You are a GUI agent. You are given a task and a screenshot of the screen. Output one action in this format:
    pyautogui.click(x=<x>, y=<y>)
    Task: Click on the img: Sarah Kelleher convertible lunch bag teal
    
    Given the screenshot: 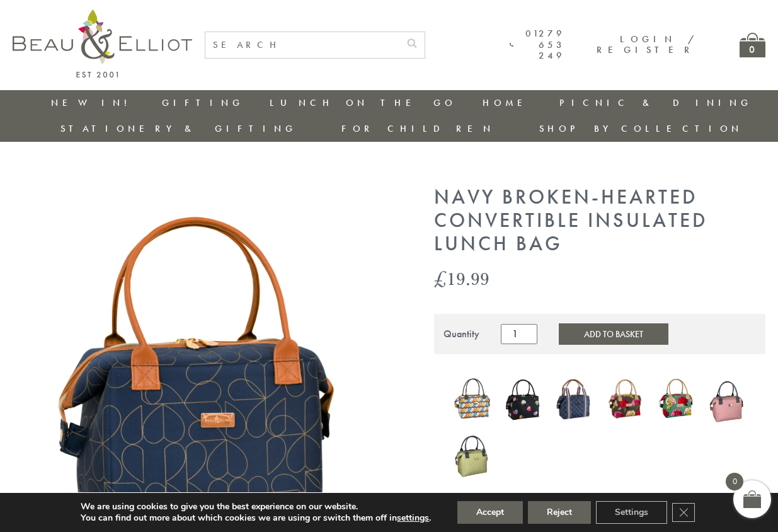 What is the action you would take?
    pyautogui.click(x=676, y=398)
    